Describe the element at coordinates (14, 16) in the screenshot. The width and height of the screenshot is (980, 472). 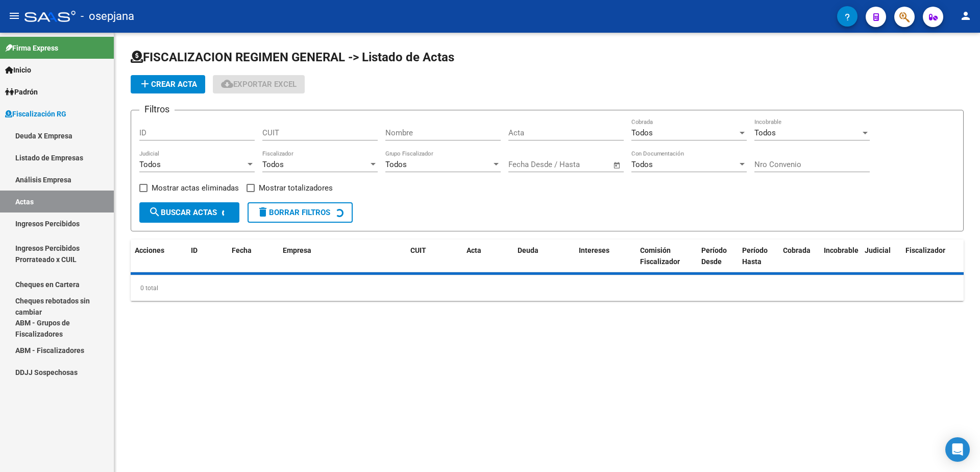
I see `mat-icon: menu` at that location.